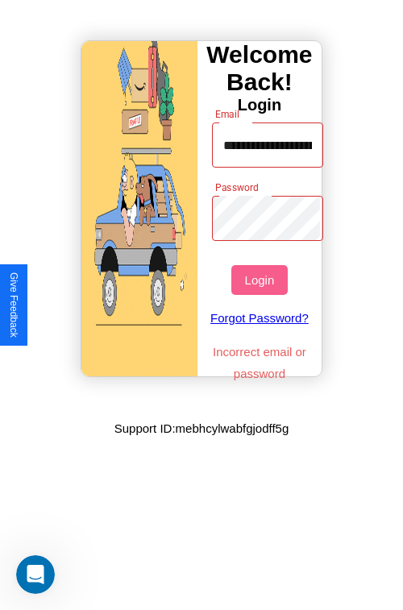  I want to click on div: Give Feedback, so click(14, 304).